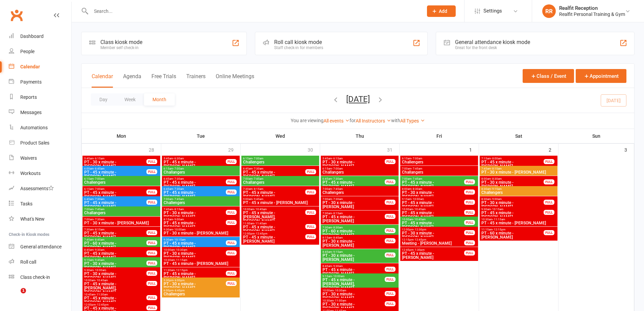 This screenshot has width=644, height=311. What do you see at coordinates (280, 199) in the screenshot?
I see `span: 9:00am` at bounding box center [280, 199].